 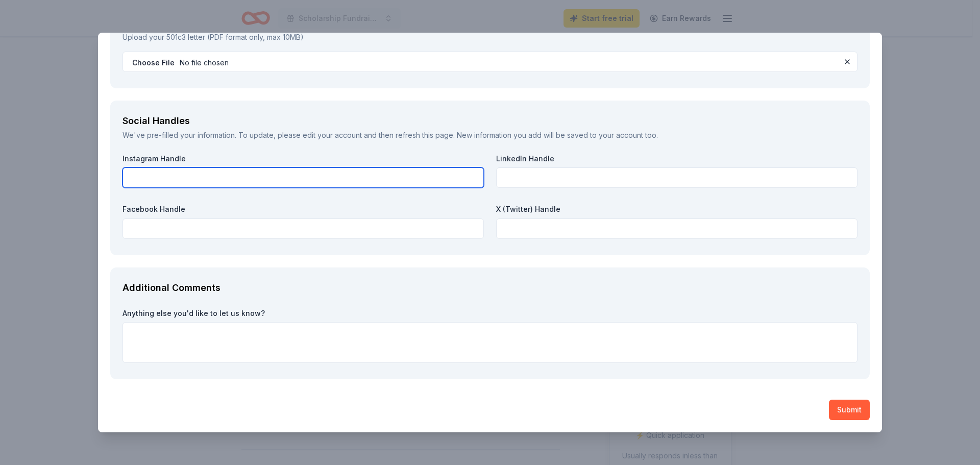 I want to click on button: Submit, so click(x=849, y=410).